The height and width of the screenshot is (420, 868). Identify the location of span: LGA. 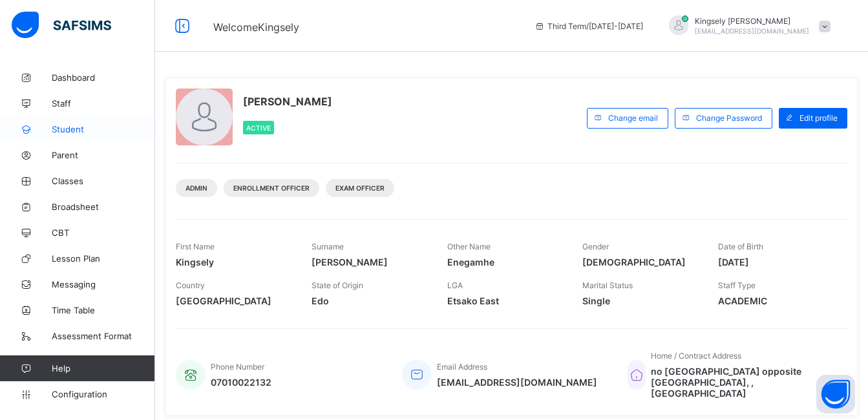
(455, 285).